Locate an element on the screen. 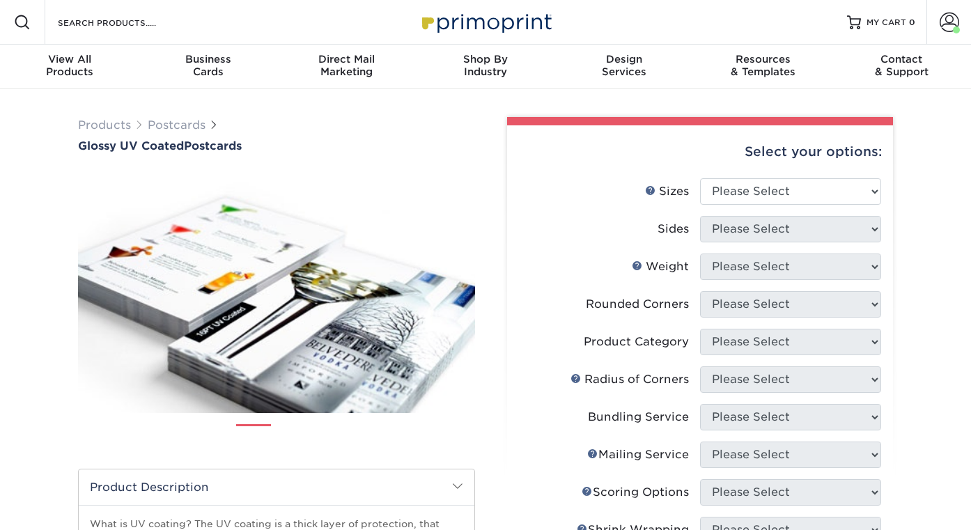  span: Business is located at coordinates (208, 59).